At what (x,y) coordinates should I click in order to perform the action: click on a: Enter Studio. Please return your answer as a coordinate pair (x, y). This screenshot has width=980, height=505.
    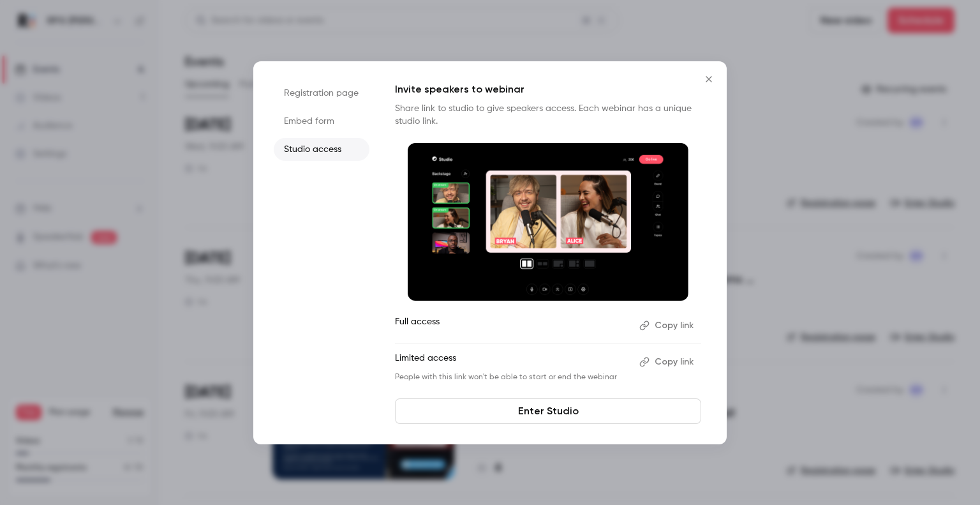
    Looking at the image, I should click on (549, 412).